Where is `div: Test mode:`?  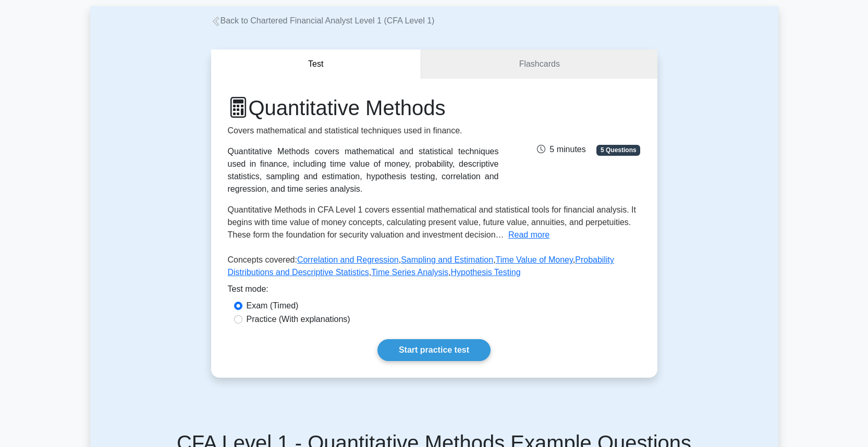
div: Test mode: is located at coordinates (434, 292).